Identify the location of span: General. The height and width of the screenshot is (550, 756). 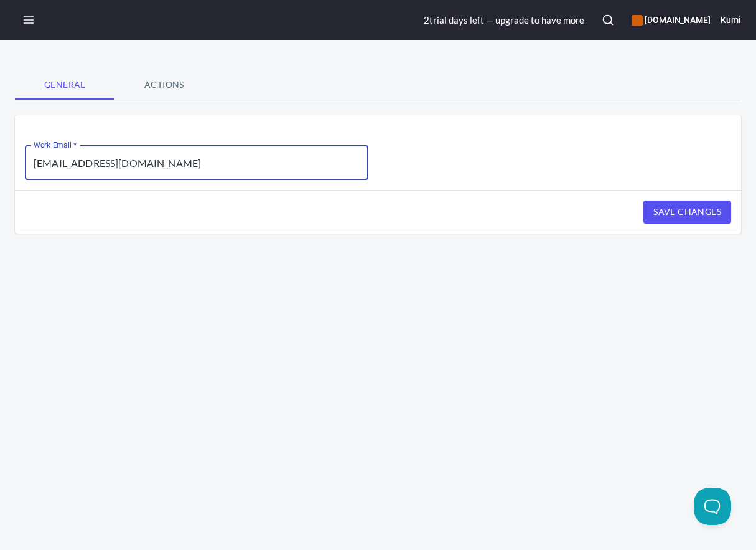
(65, 85).